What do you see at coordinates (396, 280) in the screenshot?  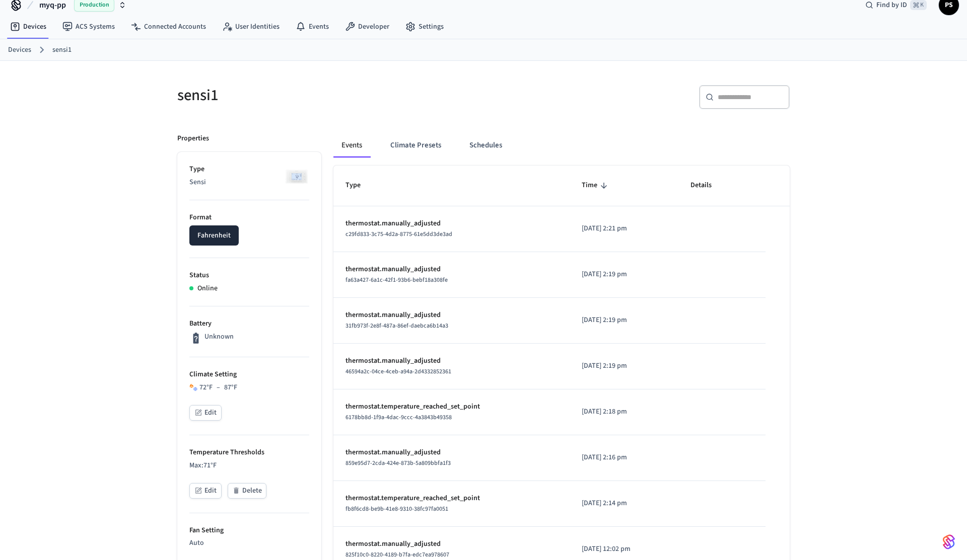 I see `span: fa63a427-6a1c-42f1-93b6-bebf18a308fe` at bounding box center [396, 280].